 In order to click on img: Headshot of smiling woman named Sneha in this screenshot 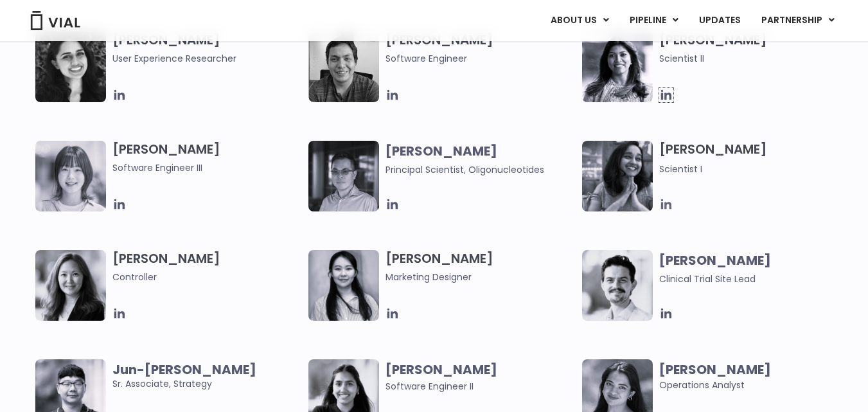, I will do `click(617, 176)`.